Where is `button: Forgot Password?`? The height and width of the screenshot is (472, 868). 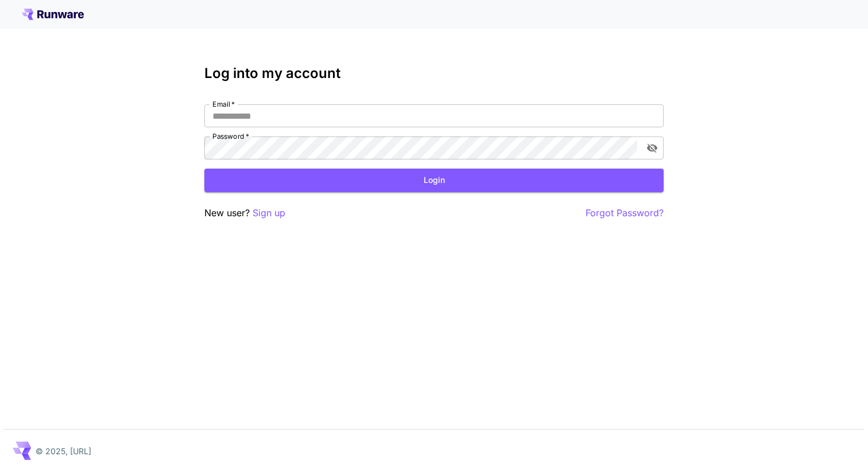
button: Forgot Password? is located at coordinates (624, 213).